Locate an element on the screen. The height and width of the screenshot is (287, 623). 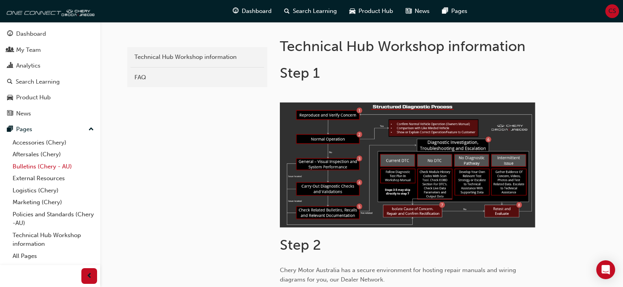
a: News is located at coordinates (50, 114).